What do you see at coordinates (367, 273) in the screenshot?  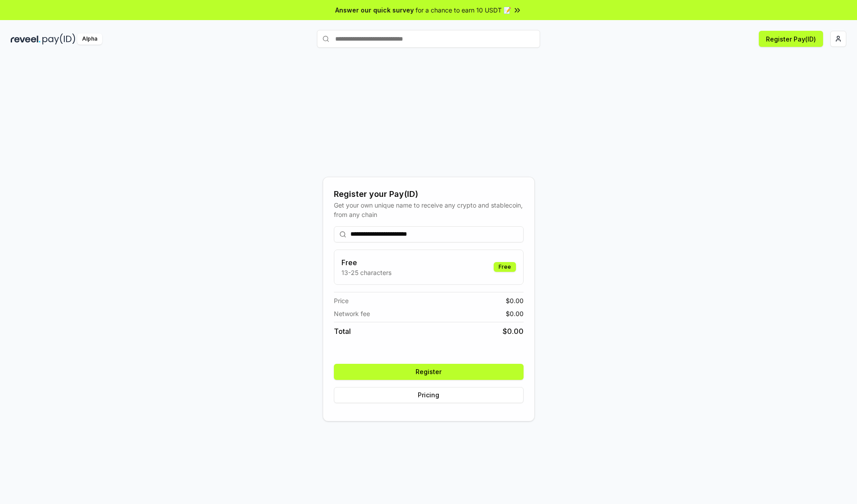 I see `p: 13-25 characters` at bounding box center [367, 273].